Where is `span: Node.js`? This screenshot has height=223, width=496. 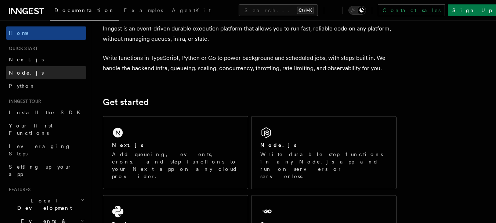 span: Node.js is located at coordinates (26, 73).